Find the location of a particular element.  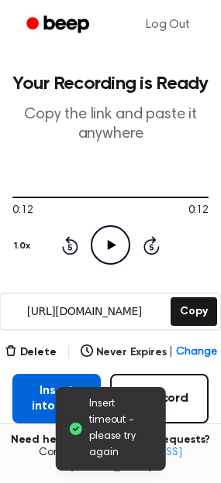

a: Beep is located at coordinates (59, 25).